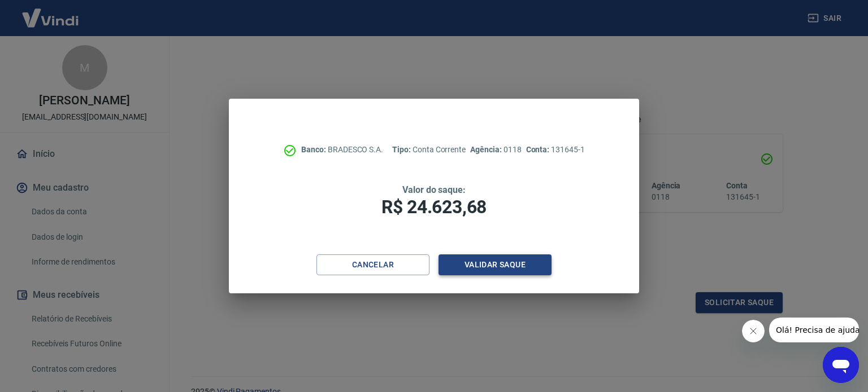  I want to click on button: Cancelar, so click(373, 265).